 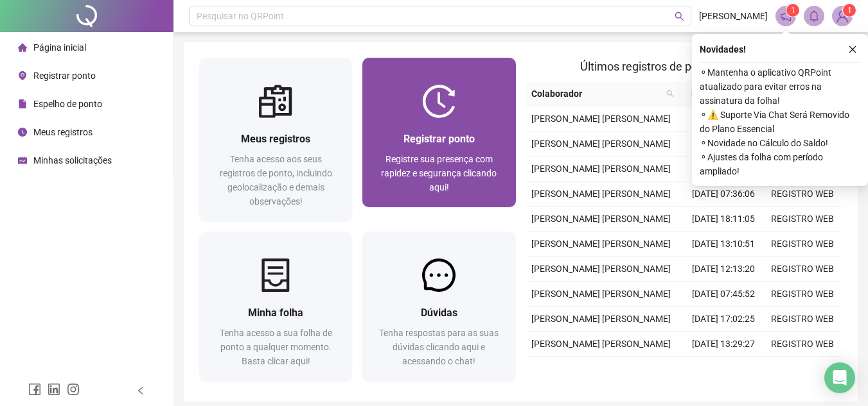 I want to click on span: Minhas solicitações, so click(x=72, y=161).